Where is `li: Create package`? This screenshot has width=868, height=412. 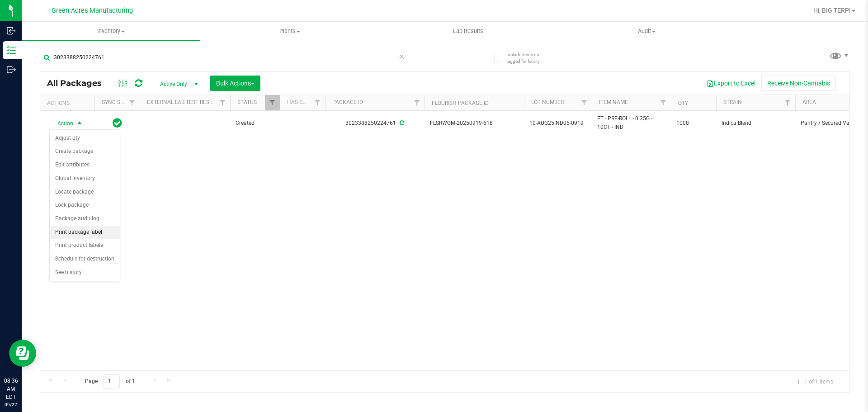 li: Create package is located at coordinates (84, 152).